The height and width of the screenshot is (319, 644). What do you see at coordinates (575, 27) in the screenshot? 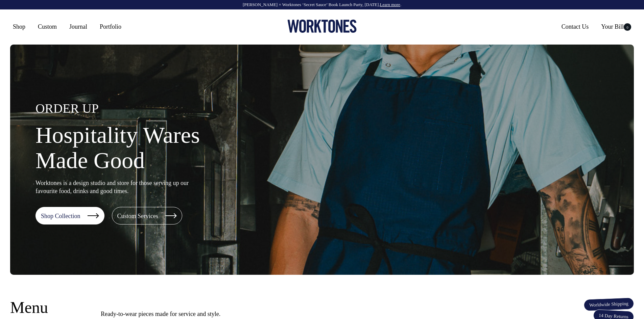
I see `a: Contact Us` at bounding box center [575, 27].